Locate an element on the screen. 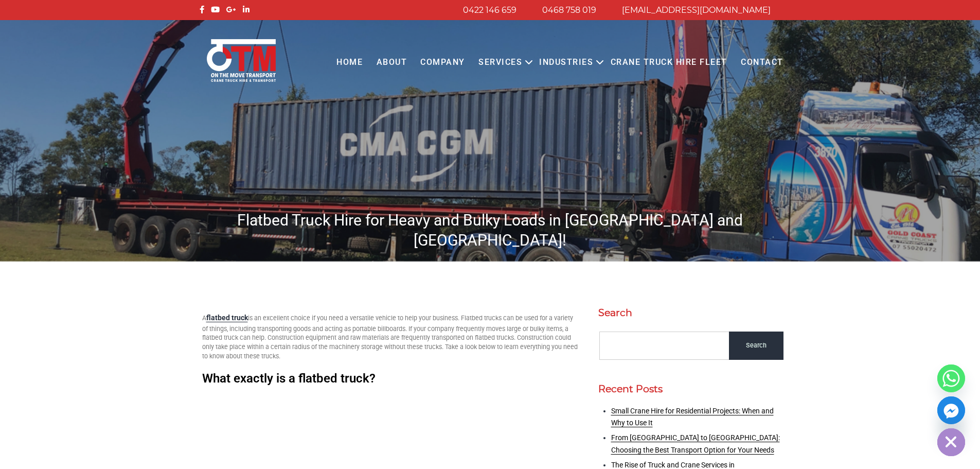 This screenshot has width=980, height=469. h2: What exactly is a flatbed truck? is located at coordinates (390, 378).